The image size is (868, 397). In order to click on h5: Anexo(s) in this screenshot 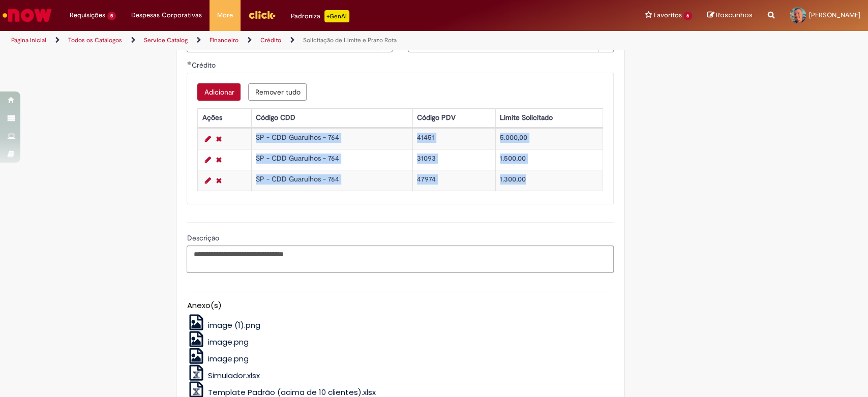, I will do `click(400, 306)`.